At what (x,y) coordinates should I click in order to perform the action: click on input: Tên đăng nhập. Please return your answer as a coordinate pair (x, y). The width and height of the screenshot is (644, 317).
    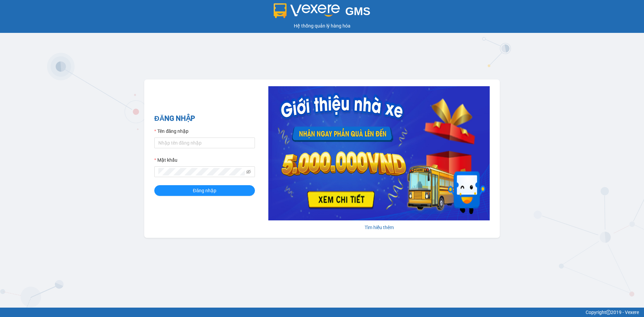
    Looking at the image, I should click on (204, 143).